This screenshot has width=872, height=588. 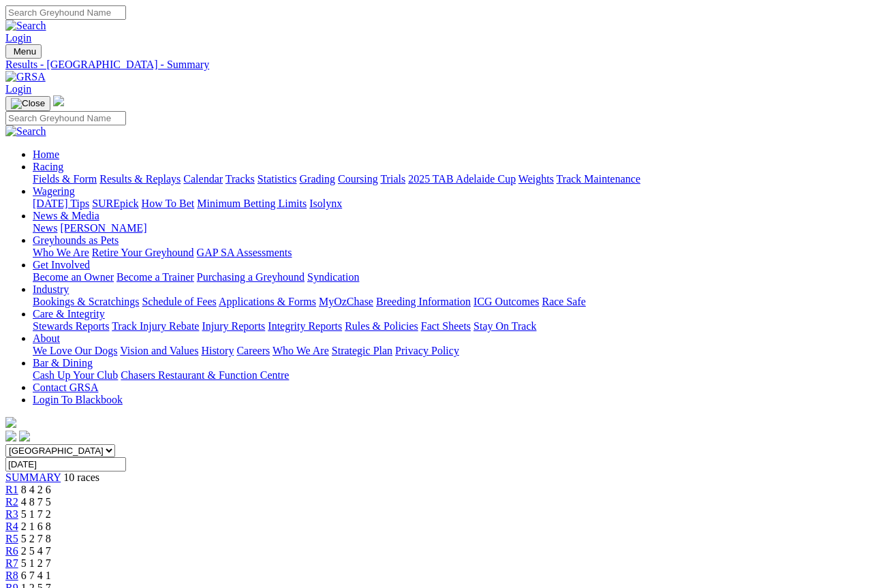 What do you see at coordinates (73, 277) in the screenshot?
I see `a: Become an Owner` at bounding box center [73, 277].